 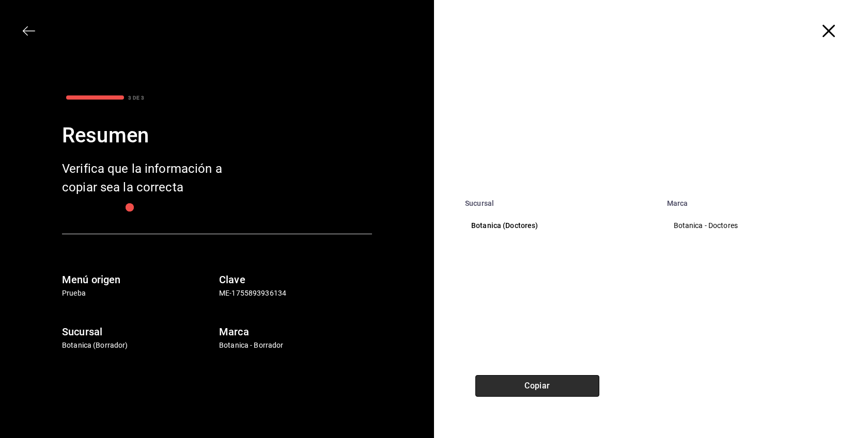 What do you see at coordinates (295, 293) in the screenshot?
I see `p: ME-1755893936134` at bounding box center [295, 293].